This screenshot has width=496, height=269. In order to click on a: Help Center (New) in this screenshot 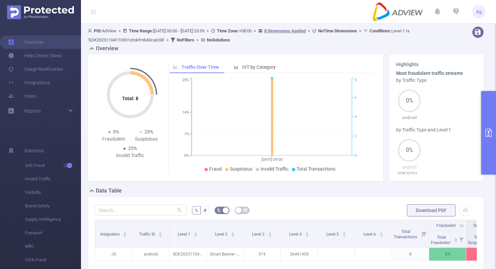, I will do `click(35, 56)`.